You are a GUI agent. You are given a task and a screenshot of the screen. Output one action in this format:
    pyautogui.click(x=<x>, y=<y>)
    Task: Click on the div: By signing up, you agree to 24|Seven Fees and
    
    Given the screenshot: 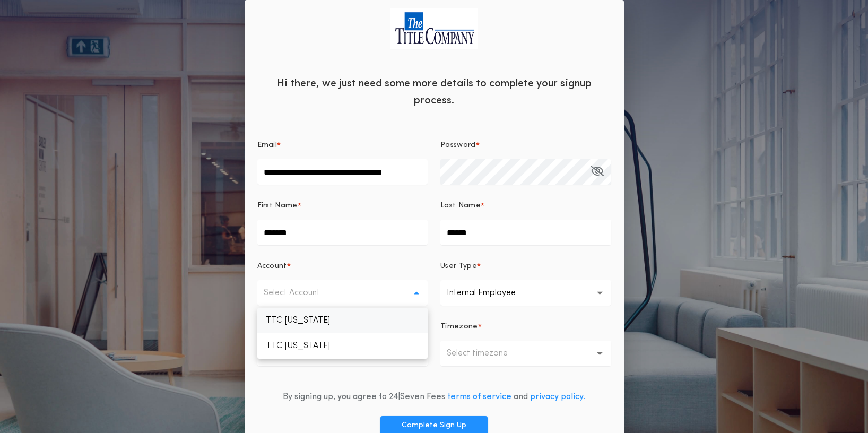 What is the action you would take?
    pyautogui.click(x=434, y=397)
    